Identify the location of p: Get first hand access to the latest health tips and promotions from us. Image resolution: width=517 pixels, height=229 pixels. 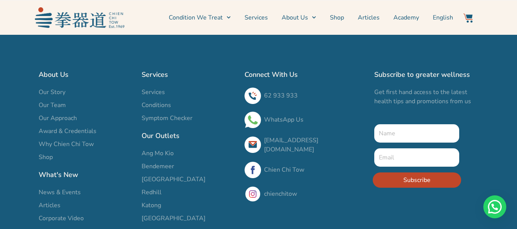
(426, 97).